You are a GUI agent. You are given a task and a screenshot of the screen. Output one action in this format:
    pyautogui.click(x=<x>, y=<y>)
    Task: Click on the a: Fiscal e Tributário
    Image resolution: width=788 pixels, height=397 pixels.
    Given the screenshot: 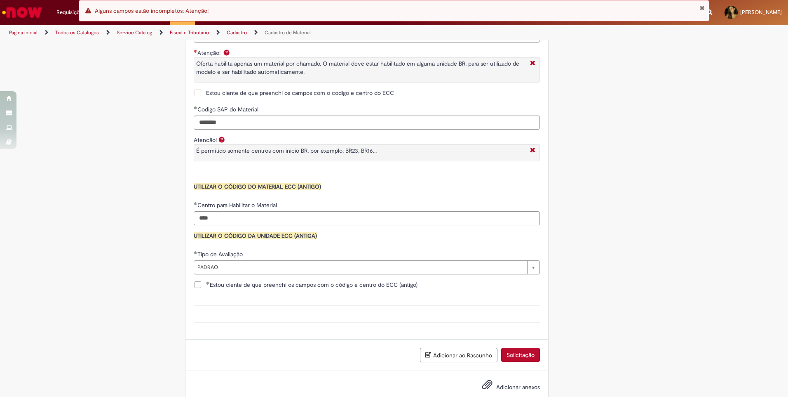 What is the action you would take?
    pyautogui.click(x=189, y=33)
    